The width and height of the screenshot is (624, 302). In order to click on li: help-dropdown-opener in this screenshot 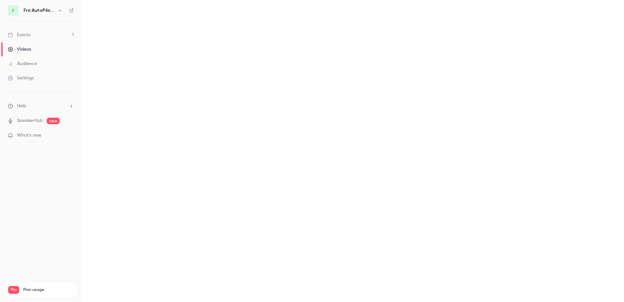, I will do `click(41, 106)`.